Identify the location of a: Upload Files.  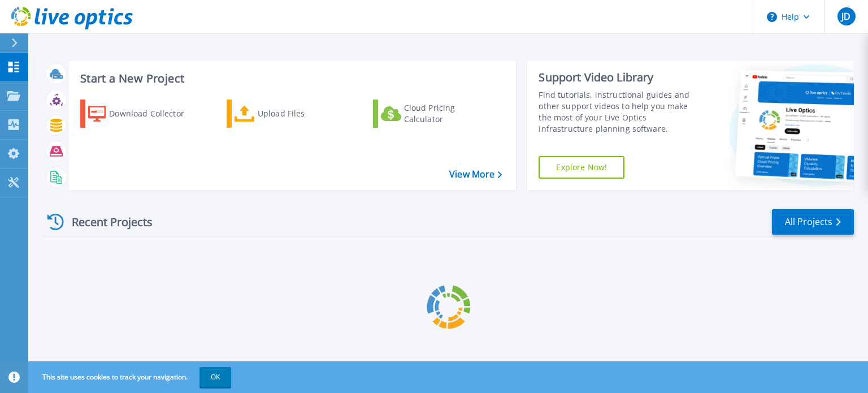
(289, 114).